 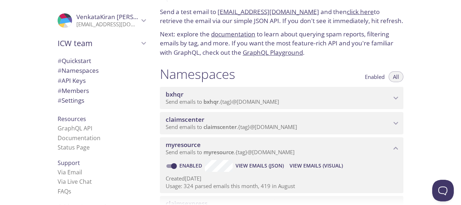 What do you see at coordinates (69, 163) in the screenshot?
I see `span: Support` at bounding box center [69, 163].